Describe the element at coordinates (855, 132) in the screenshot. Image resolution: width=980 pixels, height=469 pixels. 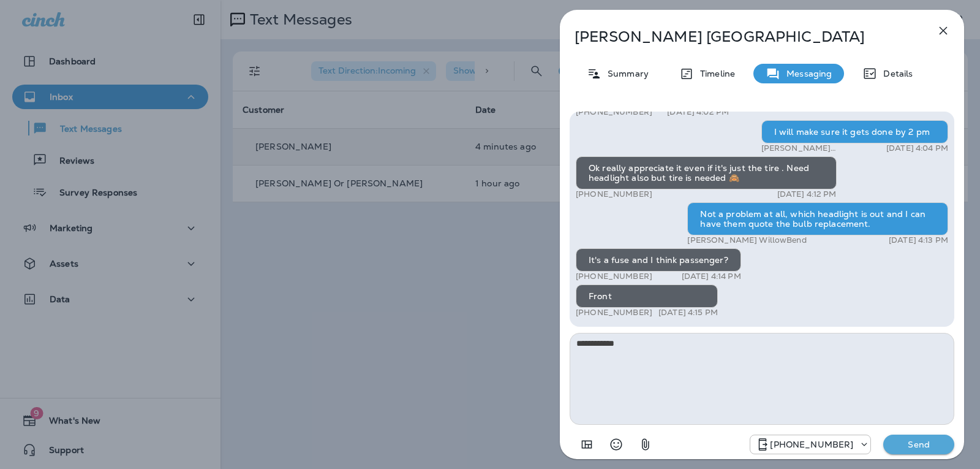
I see `div: I will make sure it gets done by 2 pm` at that location.